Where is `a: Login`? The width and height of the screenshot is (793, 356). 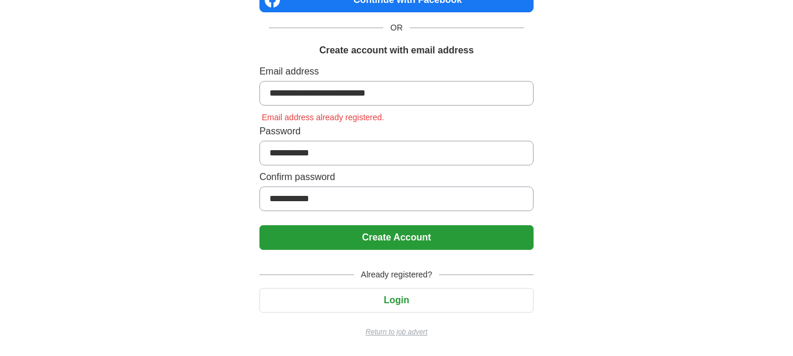
a: Login is located at coordinates (396, 300).